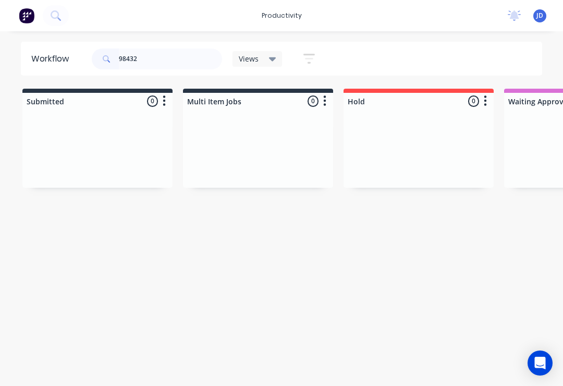 This screenshot has width=563, height=386. Describe the element at coordinates (249, 58) in the screenshot. I see `span: Views` at that location.